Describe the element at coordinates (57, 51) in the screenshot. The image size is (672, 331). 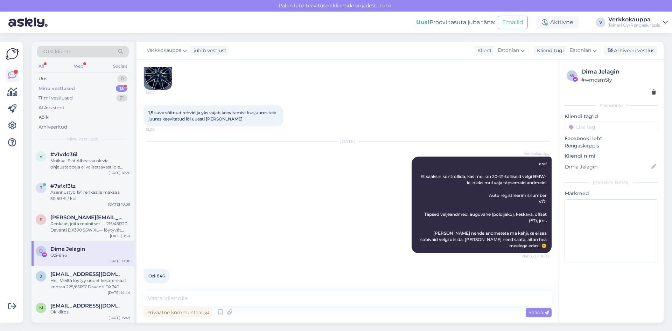
I see `span: Otsi kliente` at that location.